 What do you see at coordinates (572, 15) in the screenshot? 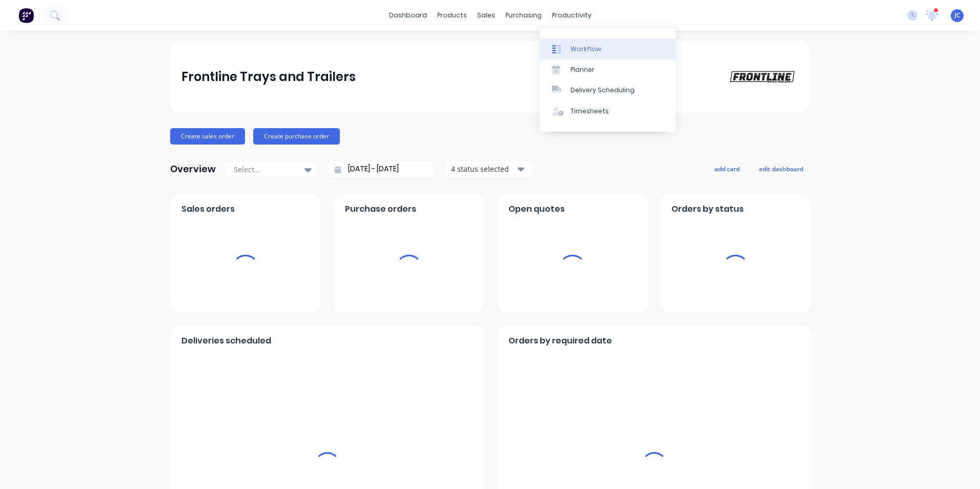
I see `div: productivity` at bounding box center [572, 15].